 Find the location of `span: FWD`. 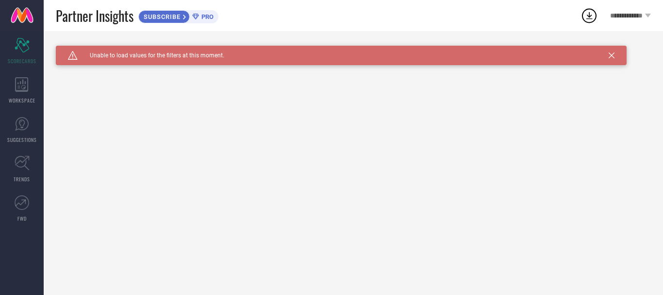

span: FWD is located at coordinates (22, 218).